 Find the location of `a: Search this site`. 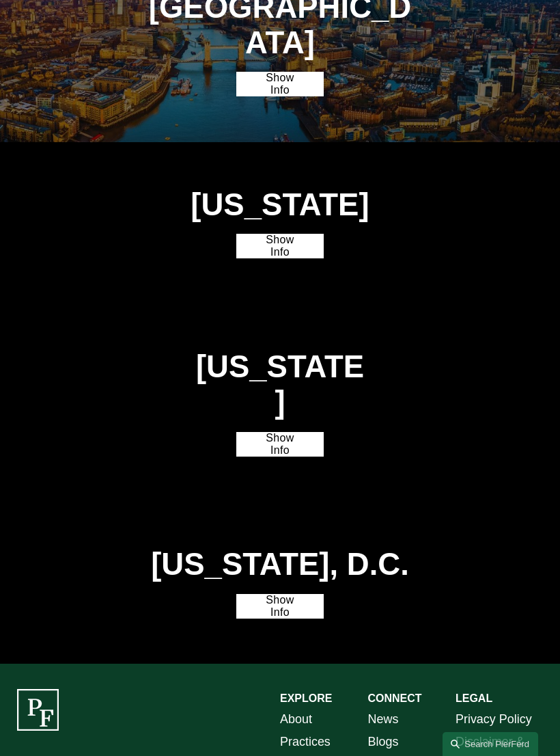

a: Search this site is located at coordinates (491, 743).